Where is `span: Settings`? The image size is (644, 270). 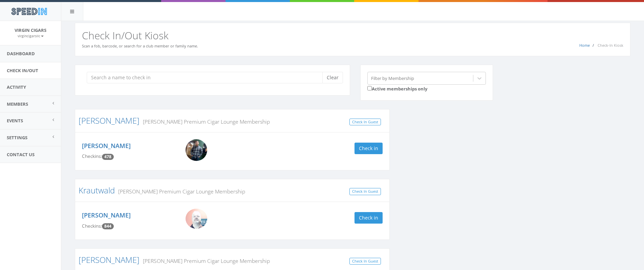
span: Settings is located at coordinates (17, 138).